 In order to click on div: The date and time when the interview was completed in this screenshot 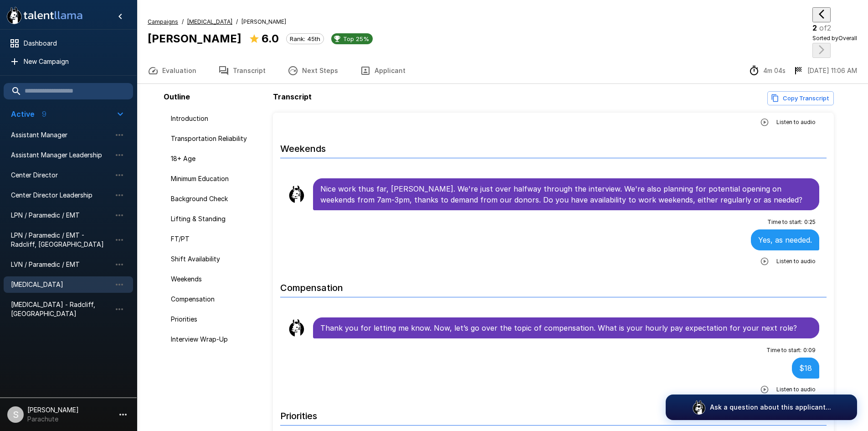, I will do `click(825, 70)`.